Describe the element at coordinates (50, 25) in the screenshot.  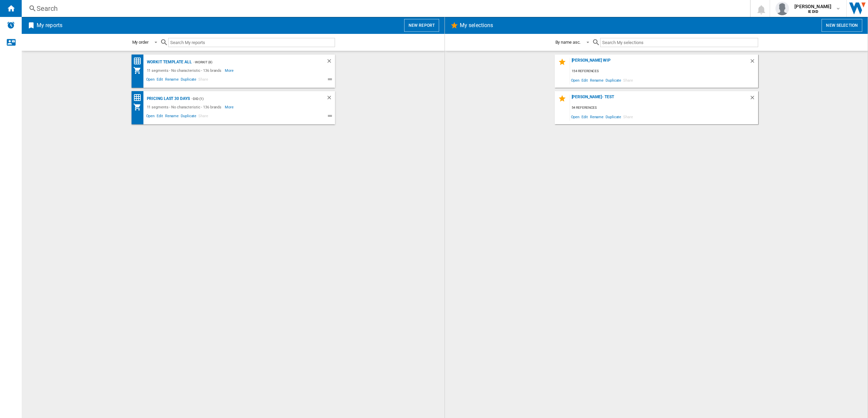
I see `h2: My reports` at that location.